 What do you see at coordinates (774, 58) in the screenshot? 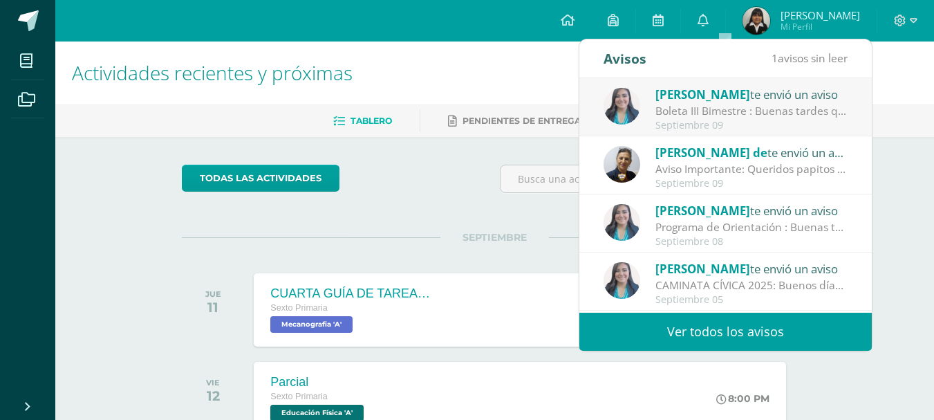
I see `span: 1` at bounding box center [774, 58].